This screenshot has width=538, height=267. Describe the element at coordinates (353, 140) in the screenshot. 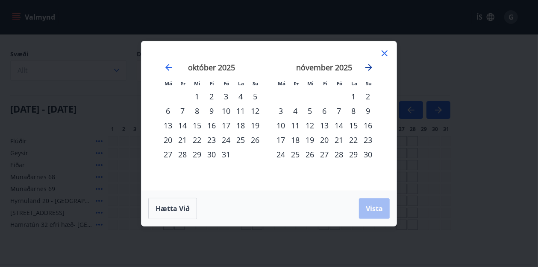

I see `div: 22` at that location.